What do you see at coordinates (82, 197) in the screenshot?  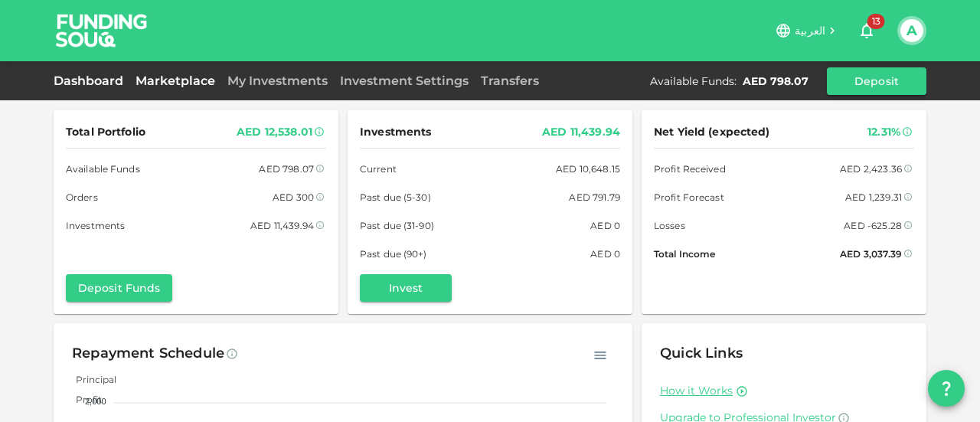 I see `span: Orders` at bounding box center [82, 197].